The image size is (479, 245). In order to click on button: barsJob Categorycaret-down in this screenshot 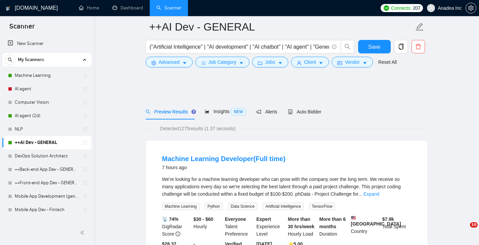, I will do `click(222, 62)`.